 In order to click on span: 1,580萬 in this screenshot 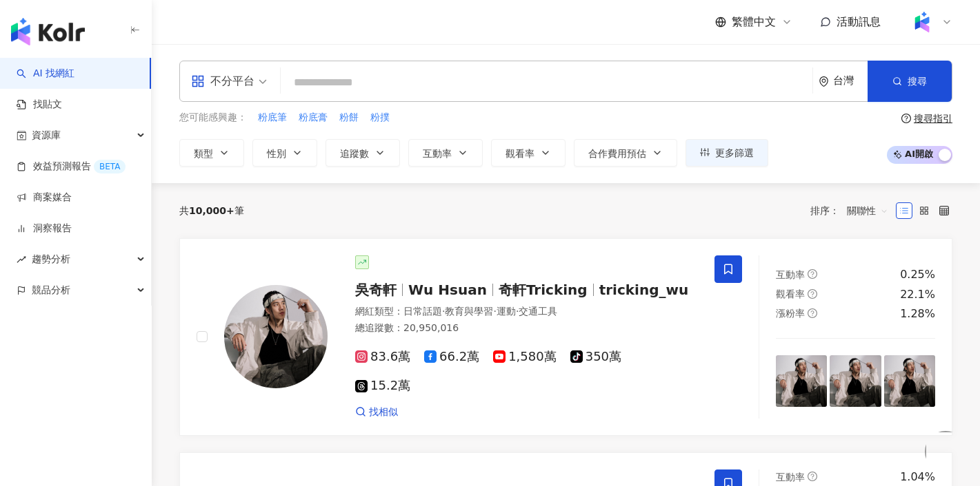, I will do `click(525, 357)`.